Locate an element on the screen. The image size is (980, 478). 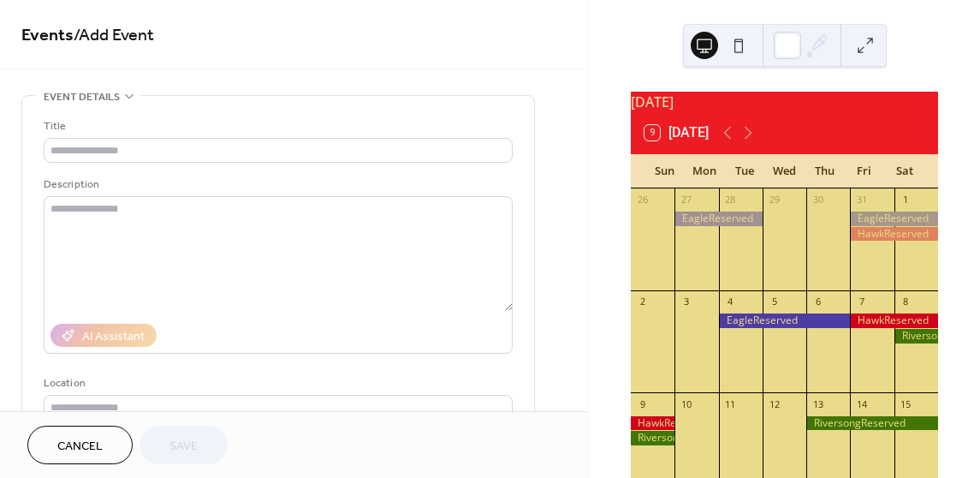
div: 9 is located at coordinates (642, 403).